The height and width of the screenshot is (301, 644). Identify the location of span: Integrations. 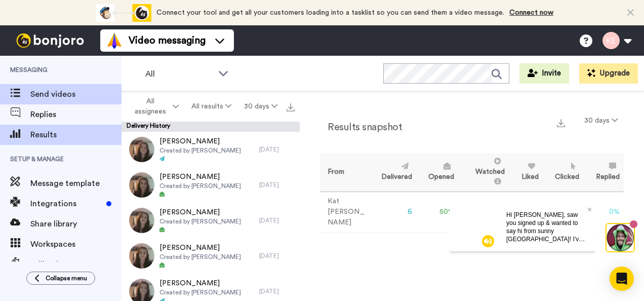
(66, 204).